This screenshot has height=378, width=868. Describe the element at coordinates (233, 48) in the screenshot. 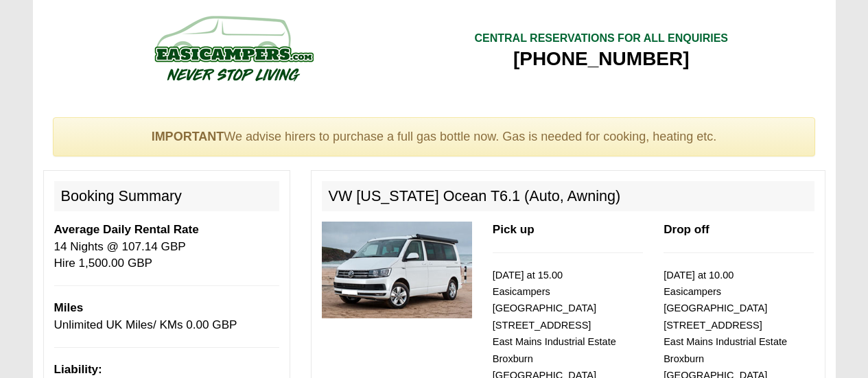

I see `img: campers-checkout-logo.png` at that location.